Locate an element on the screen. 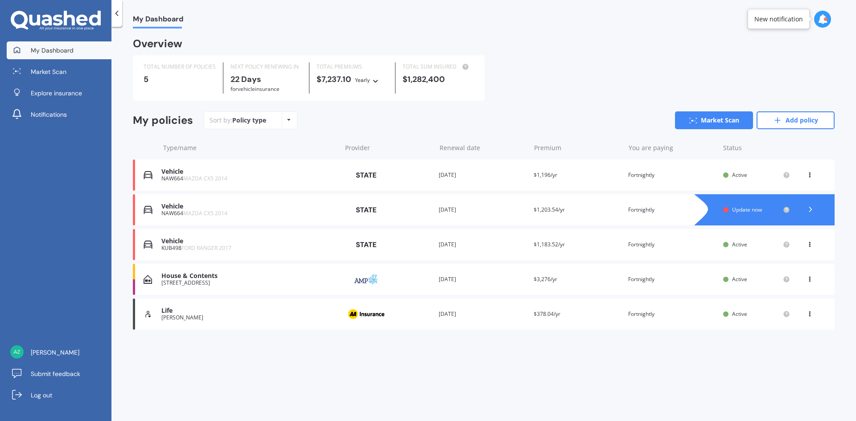 Image resolution: width=856 pixels, height=421 pixels. div: House & Contents is located at coordinates (249, 276).